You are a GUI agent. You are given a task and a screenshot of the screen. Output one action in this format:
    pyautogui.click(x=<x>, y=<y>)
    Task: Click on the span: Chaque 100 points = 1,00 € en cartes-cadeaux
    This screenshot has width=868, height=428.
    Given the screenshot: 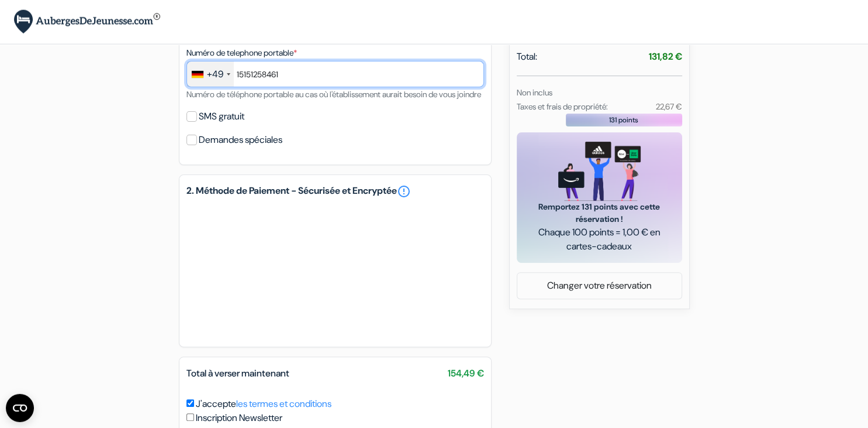 What is the action you would take?
    pyautogui.click(x=599, y=239)
    